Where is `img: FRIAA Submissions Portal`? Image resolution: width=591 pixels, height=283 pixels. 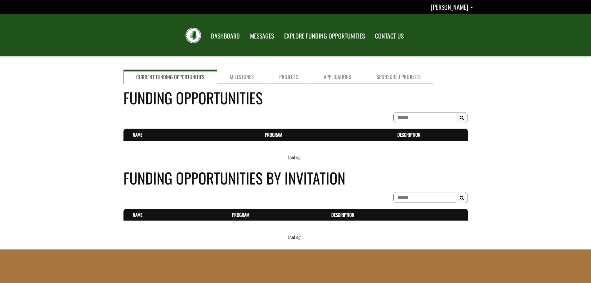 img: FRIAA Submissions Portal is located at coordinates (193, 35).